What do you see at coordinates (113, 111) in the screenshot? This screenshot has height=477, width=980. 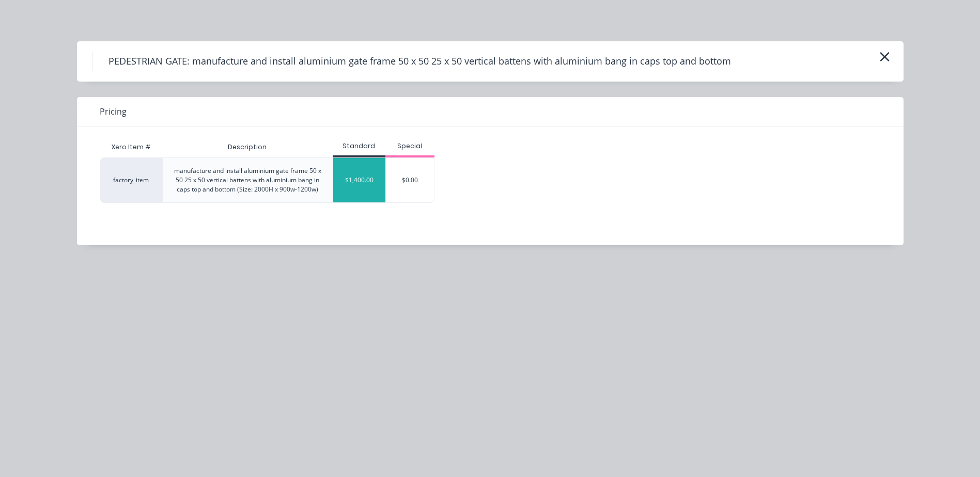 I see `span: Pricing` at bounding box center [113, 111].